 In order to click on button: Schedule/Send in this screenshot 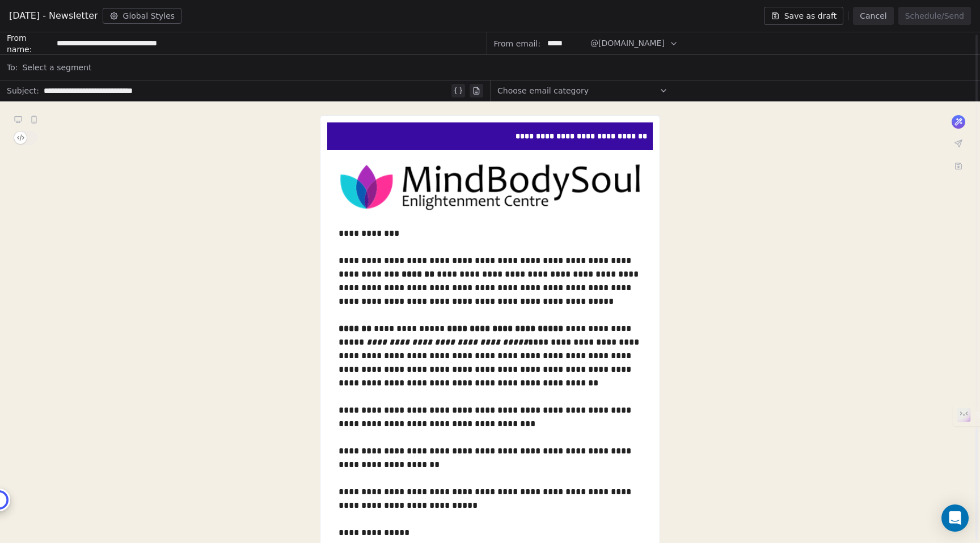, I will do `click(935, 16)`.